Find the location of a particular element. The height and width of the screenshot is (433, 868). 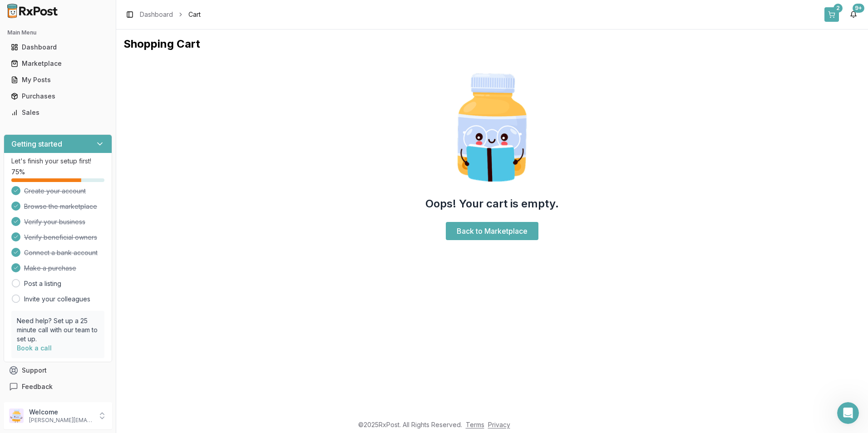

h3: Getting started is located at coordinates (37, 144).